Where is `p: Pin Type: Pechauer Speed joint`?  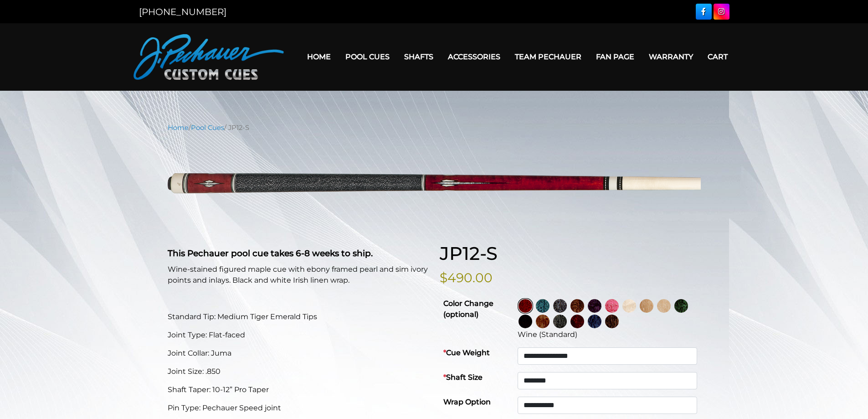
p: Pin Type: Pechauer Speed joint is located at coordinates (298, 408).